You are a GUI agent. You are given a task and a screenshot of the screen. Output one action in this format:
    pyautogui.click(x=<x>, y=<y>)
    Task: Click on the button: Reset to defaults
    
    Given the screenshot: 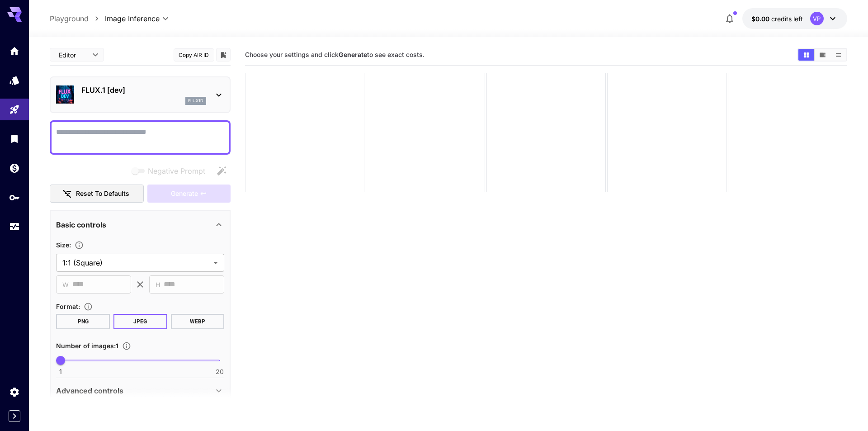 What is the action you would take?
    pyautogui.click(x=97, y=194)
    